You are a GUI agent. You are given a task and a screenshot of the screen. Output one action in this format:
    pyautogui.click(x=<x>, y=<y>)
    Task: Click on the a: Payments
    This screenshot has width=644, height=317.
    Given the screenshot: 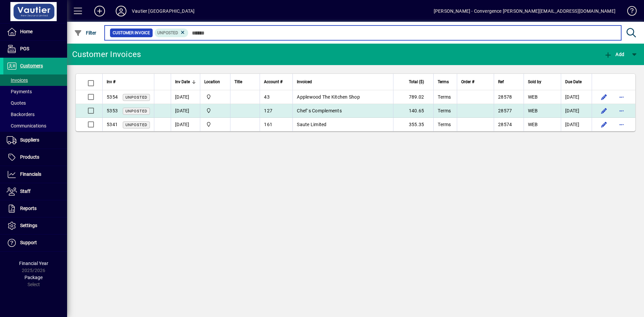 What is the action you would take?
    pyautogui.click(x=35, y=92)
    